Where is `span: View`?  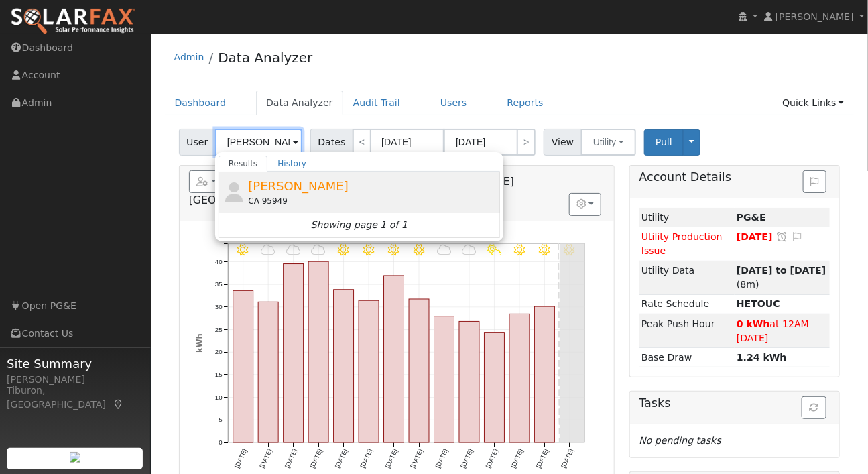
span: View is located at coordinates (562, 142).